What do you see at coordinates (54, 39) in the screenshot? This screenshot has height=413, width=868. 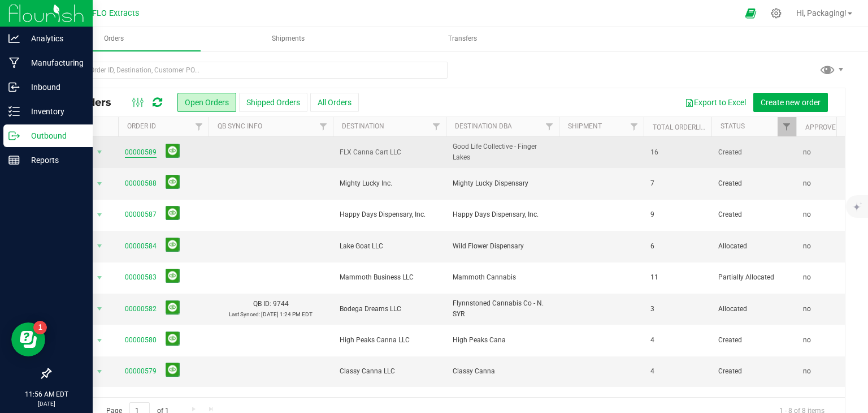 I see `p: Analytics` at bounding box center [54, 39].